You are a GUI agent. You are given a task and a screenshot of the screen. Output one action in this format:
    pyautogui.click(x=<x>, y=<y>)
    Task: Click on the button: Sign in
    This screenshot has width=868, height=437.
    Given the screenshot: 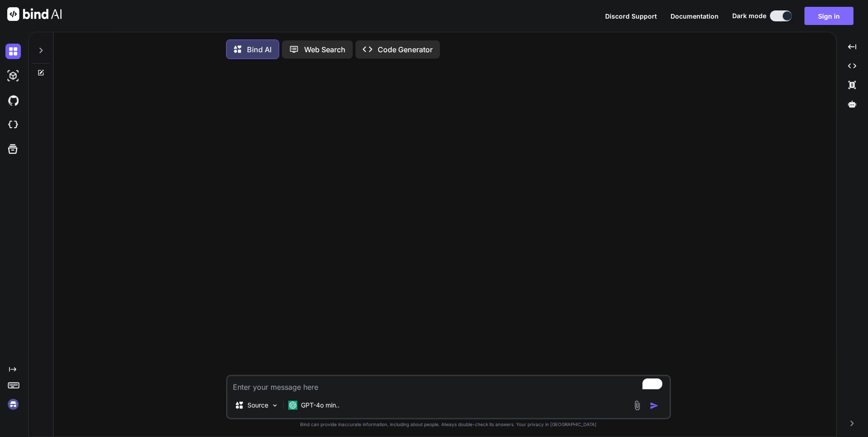 What is the action you would take?
    pyautogui.click(x=829, y=16)
    